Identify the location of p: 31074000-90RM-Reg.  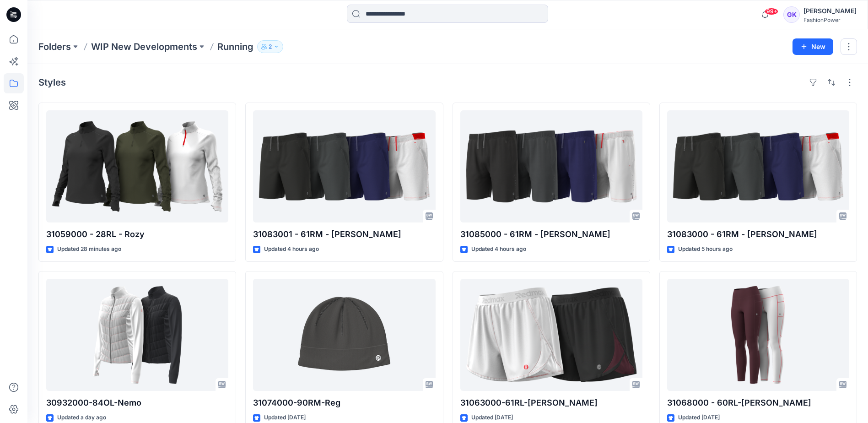
(344, 403).